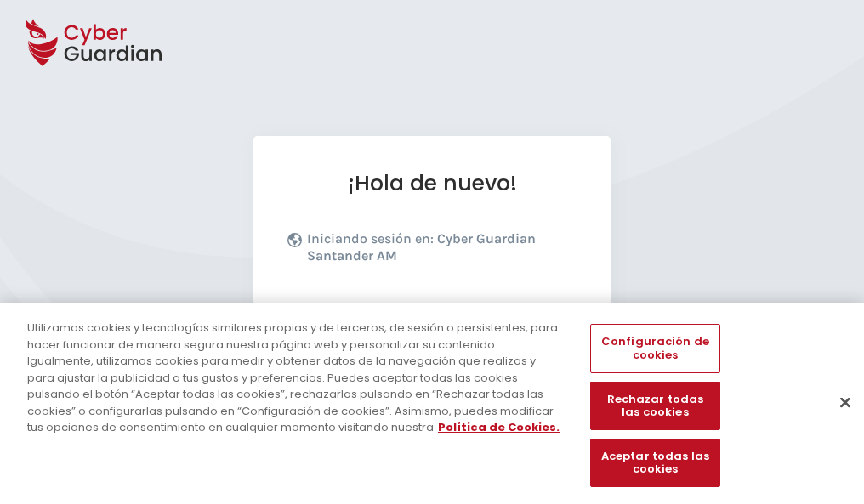 The height and width of the screenshot is (504, 864). Describe the element at coordinates (296, 377) in the screenshot. I see `div: Utilizamos cookies y tecnologías similares propias y de terceros, de sesión o persistentes, para ...` at that location.